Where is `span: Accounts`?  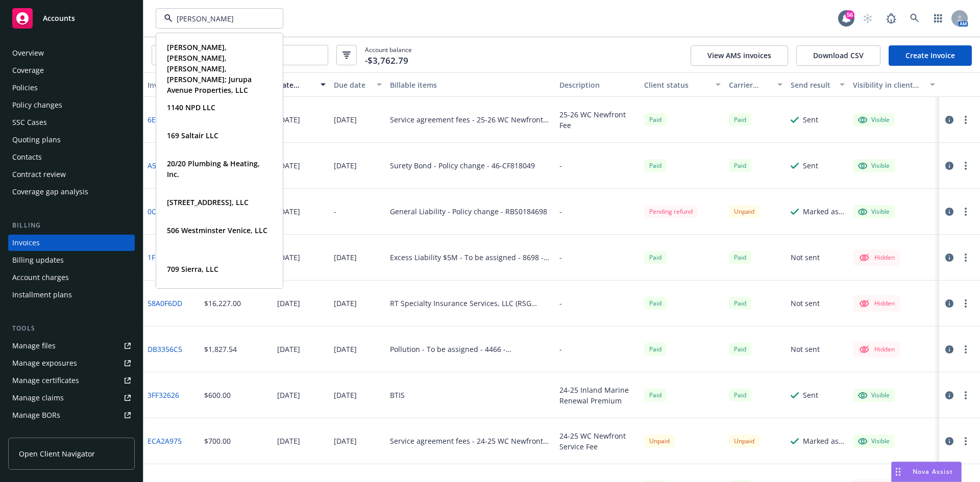
span: Accounts is located at coordinates (58, 18).